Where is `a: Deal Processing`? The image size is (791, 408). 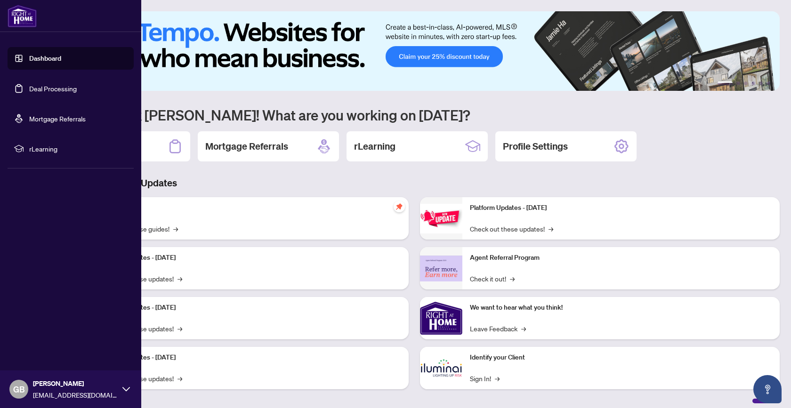 a: Deal Processing is located at coordinates (53, 89).